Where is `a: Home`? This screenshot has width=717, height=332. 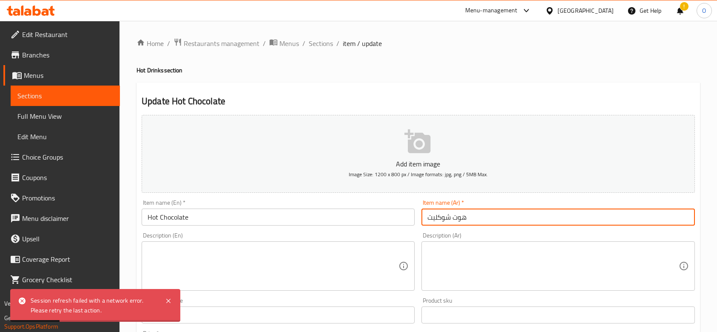
a: Home is located at coordinates (150, 43).